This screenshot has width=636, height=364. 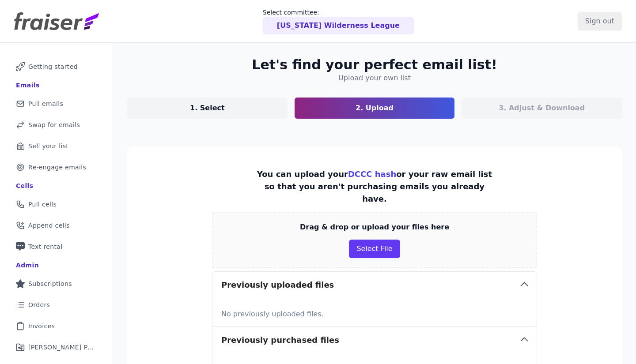 What do you see at coordinates (338, 12) in the screenshot?
I see `p: Select committee:` at bounding box center [338, 12].